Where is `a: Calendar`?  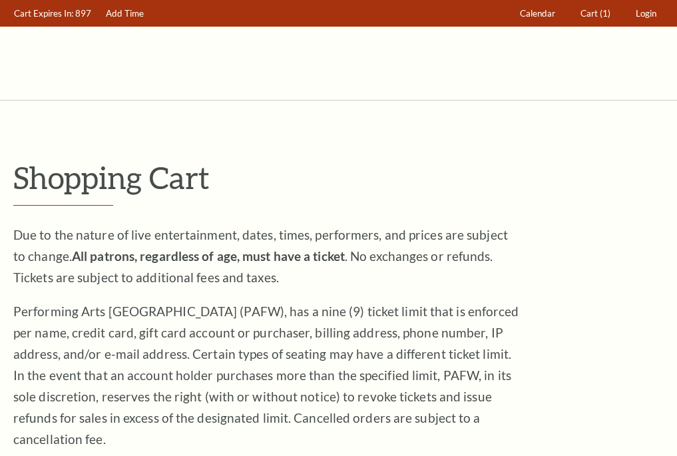 a: Calendar is located at coordinates (538, 13).